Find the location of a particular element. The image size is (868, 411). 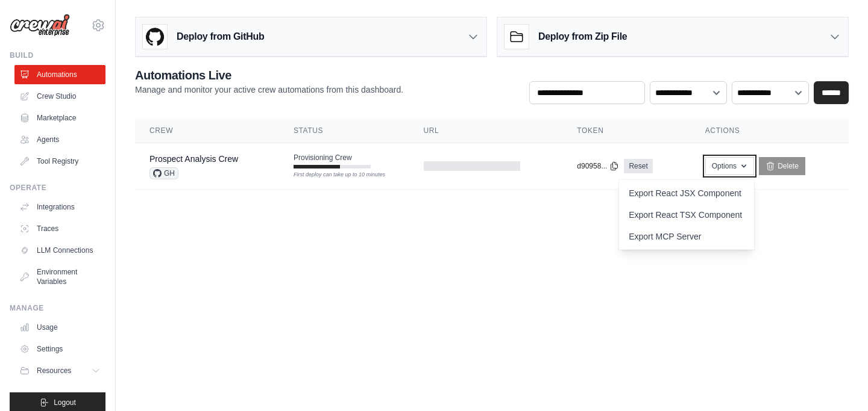

div: Widget chat is located at coordinates (838, 382).